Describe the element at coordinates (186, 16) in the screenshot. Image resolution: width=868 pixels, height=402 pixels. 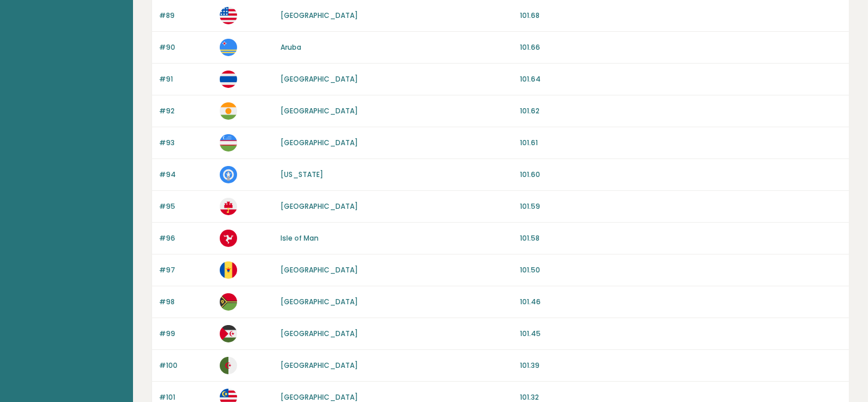
I see `p: #89` at that location.